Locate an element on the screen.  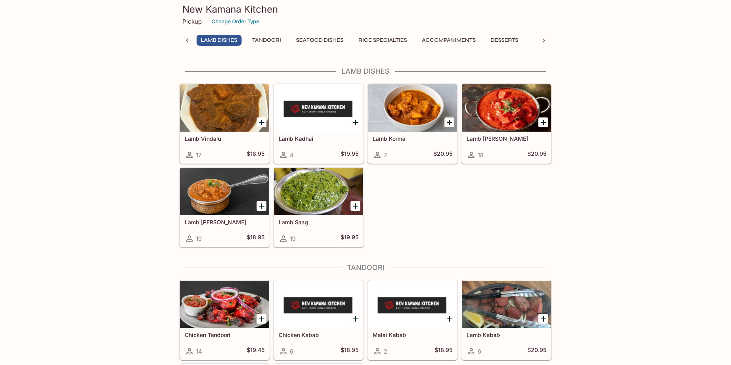
h5: Lamb Korma is located at coordinates (412, 139).